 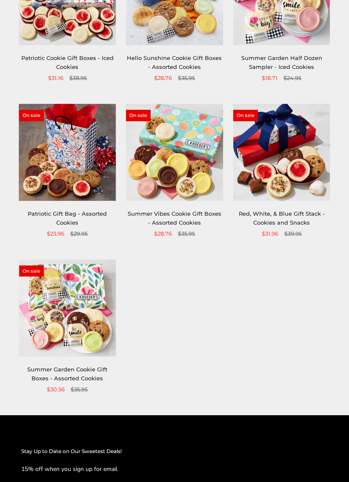 I want to click on span: $23.96, so click(x=55, y=234).